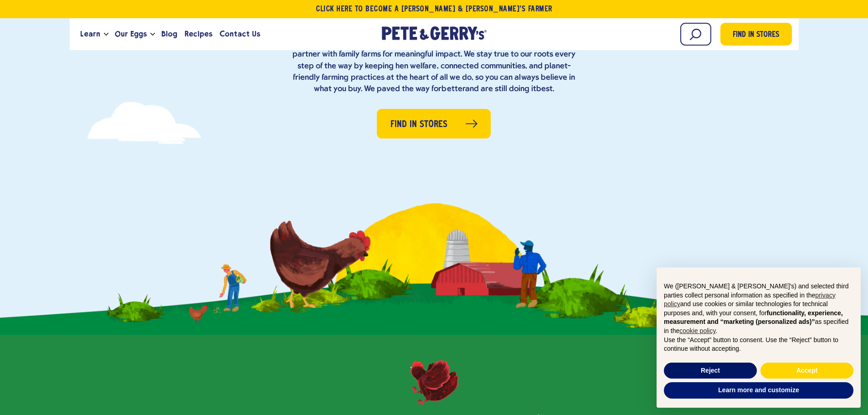 This screenshot has height=415, width=868. I want to click on button: Open the dropdown menu for Our Eggs, so click(153, 34).